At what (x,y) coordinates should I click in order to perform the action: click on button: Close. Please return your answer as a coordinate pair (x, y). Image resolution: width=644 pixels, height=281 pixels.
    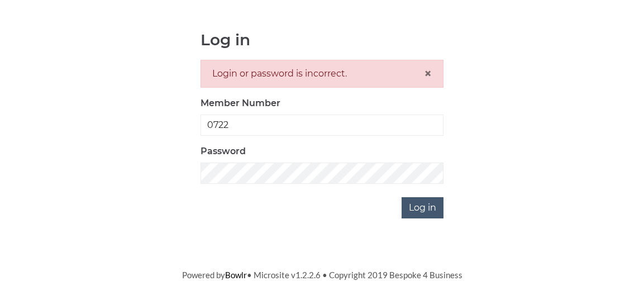
    Looking at the image, I should click on (428, 74).